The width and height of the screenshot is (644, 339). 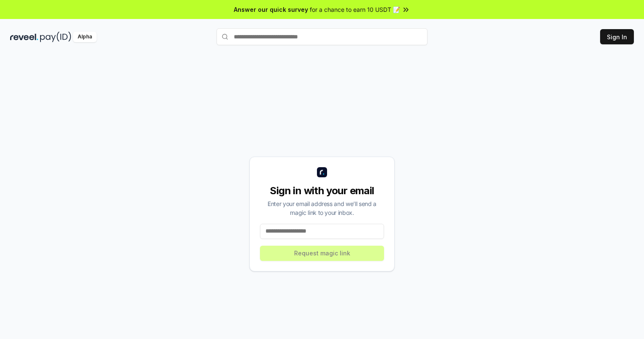 What do you see at coordinates (271, 9) in the screenshot?
I see `span: Answer our quick survey` at bounding box center [271, 9].